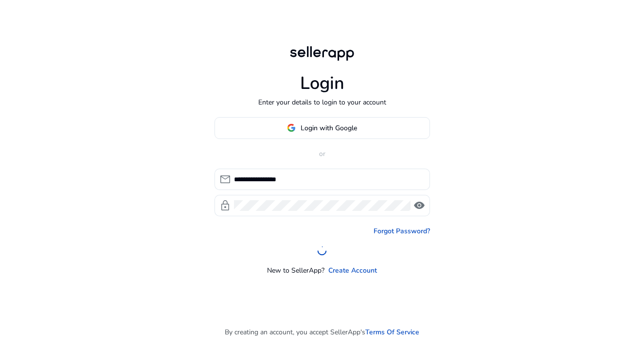  I want to click on span: Login with Google, so click(328, 128).